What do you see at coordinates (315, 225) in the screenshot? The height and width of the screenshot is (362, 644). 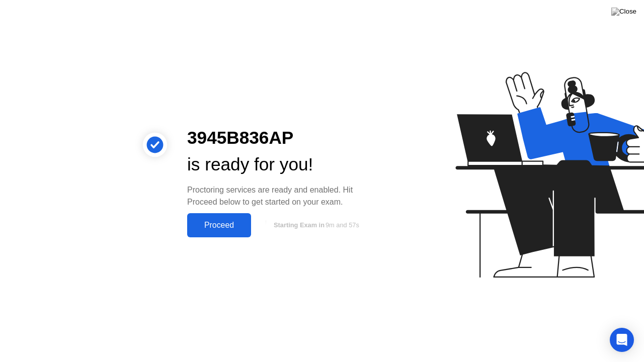 I see `button: Starting Exam in9m and 57s` at bounding box center [315, 225].